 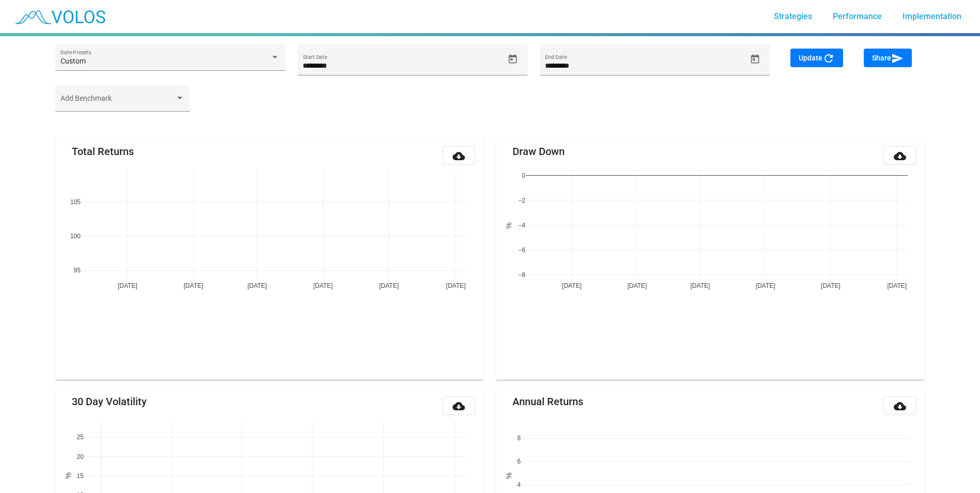 What do you see at coordinates (103, 151) in the screenshot?
I see `mat-card-title: Total Returns` at bounding box center [103, 151].